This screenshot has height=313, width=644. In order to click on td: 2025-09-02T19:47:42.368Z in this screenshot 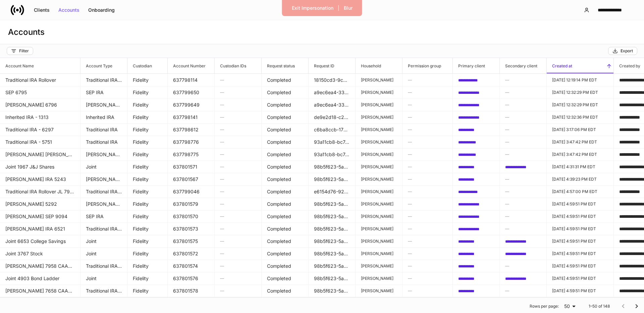, I will do `click(580, 142)`.